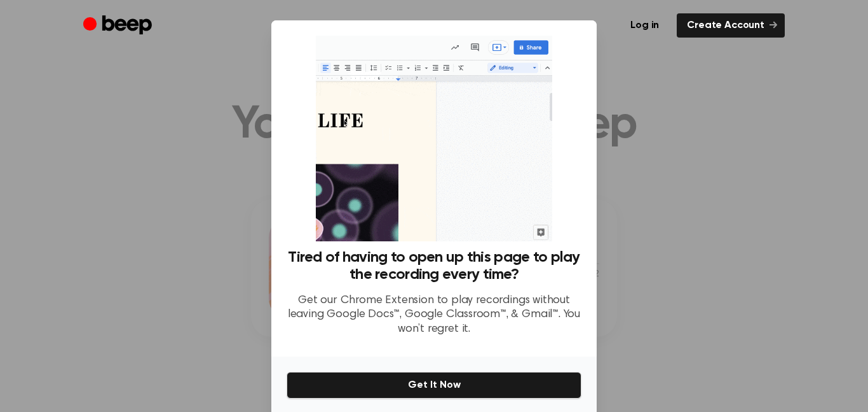  What do you see at coordinates (645, 26) in the screenshot?
I see `a: Log in` at bounding box center [645, 26].